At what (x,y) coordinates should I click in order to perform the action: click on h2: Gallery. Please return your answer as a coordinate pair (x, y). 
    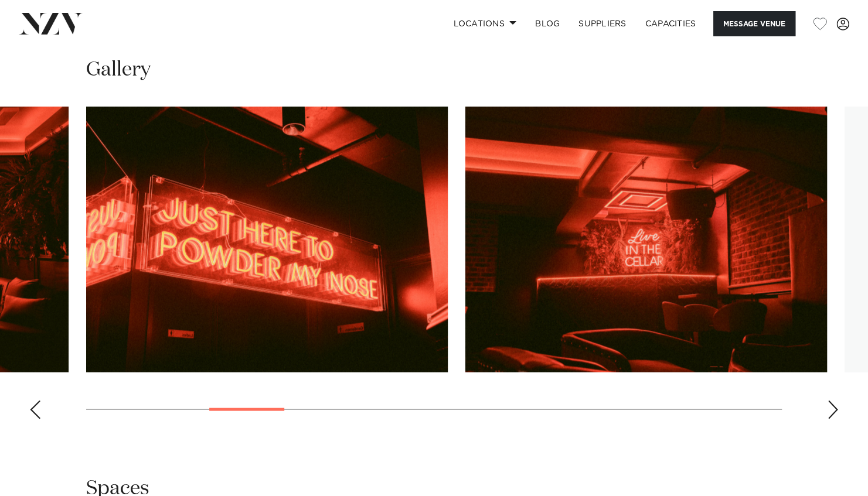
    Looking at the image, I should click on (118, 70).